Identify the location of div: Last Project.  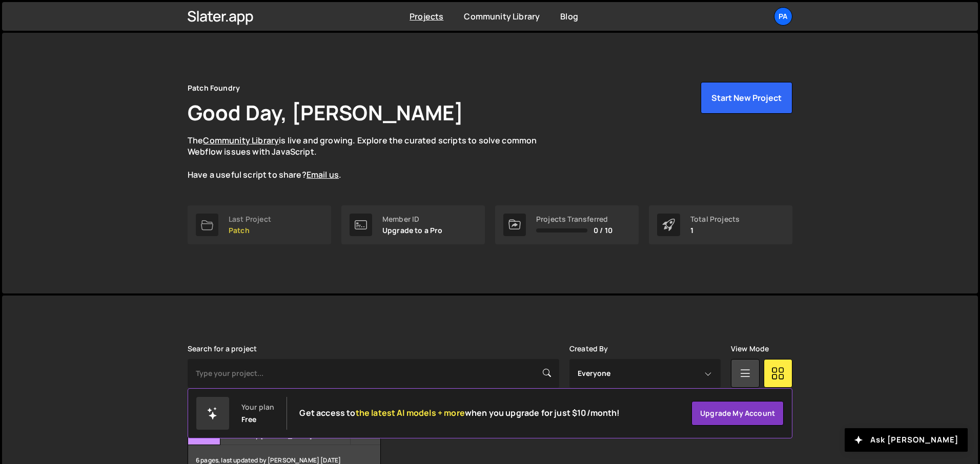
(250, 219).